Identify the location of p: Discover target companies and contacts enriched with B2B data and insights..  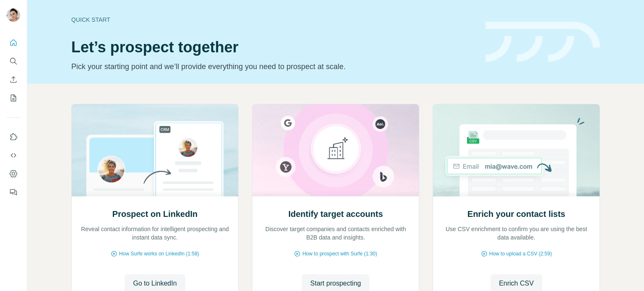
(335, 233).